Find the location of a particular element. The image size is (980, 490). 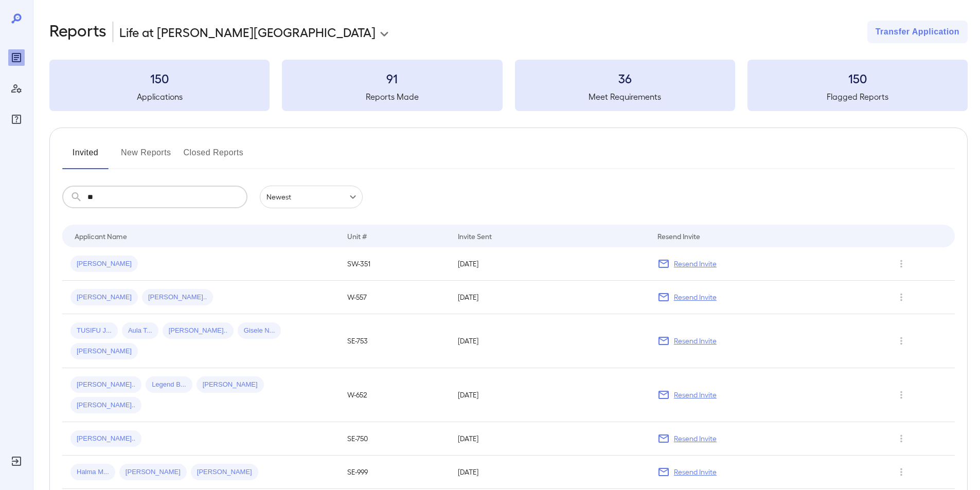

h5: Applications is located at coordinates (160, 97).